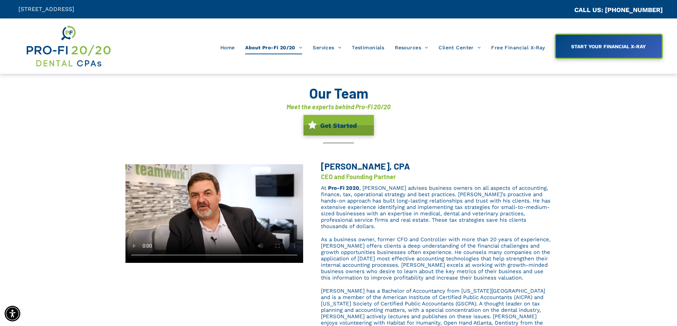  What do you see at coordinates (459, 48) in the screenshot?
I see `a: Client Center` at bounding box center [459, 48].